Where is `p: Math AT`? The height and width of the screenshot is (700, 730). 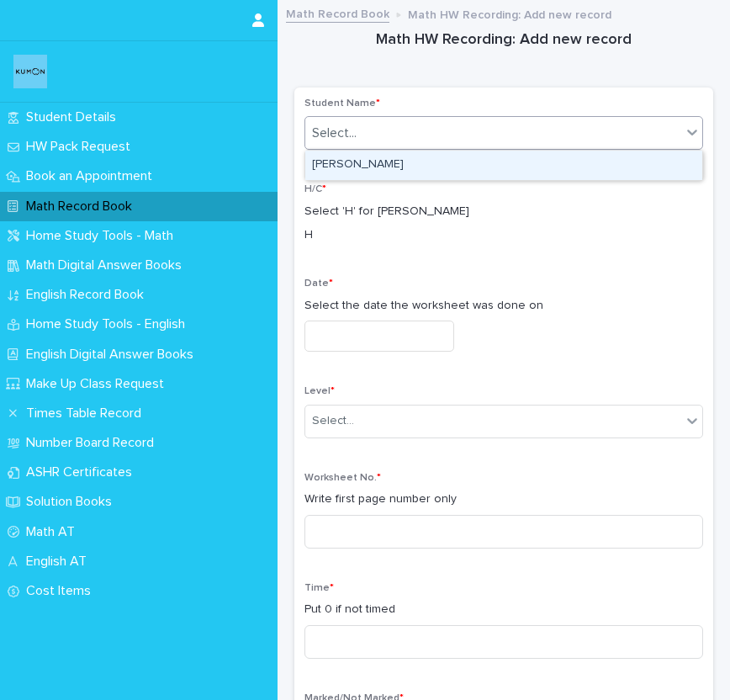
p: Math AT is located at coordinates (54, 532).